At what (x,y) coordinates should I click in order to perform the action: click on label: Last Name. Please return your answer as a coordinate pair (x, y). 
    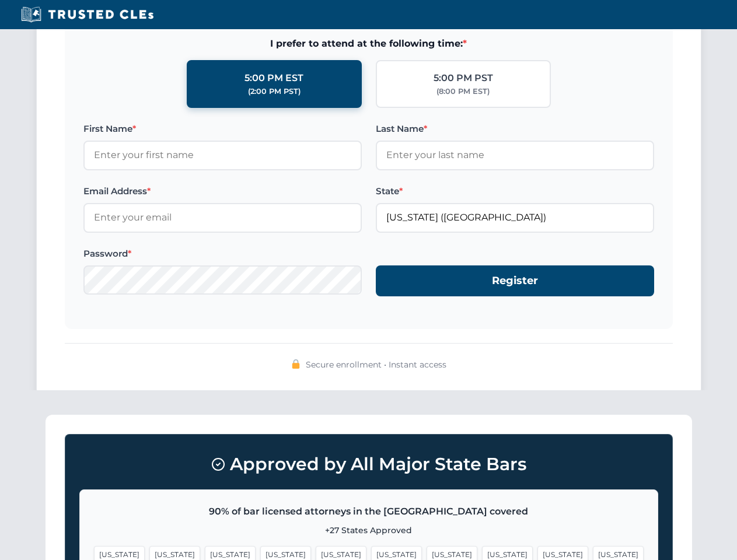
    Looking at the image, I should click on (515, 129).